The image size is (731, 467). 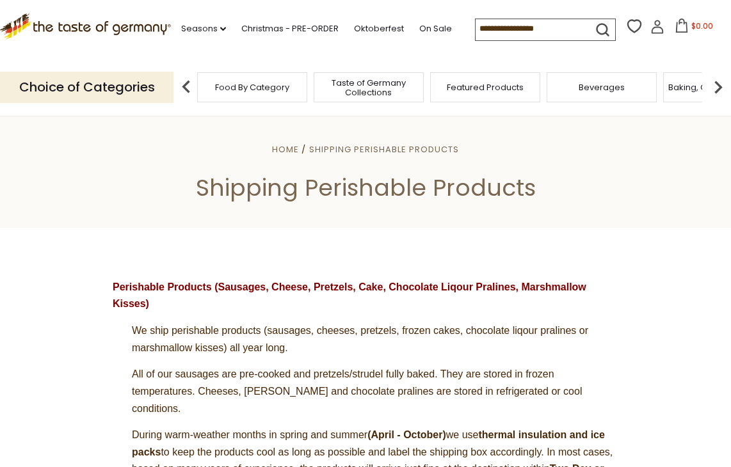 What do you see at coordinates (285, 149) in the screenshot?
I see `a: Home` at bounding box center [285, 149].